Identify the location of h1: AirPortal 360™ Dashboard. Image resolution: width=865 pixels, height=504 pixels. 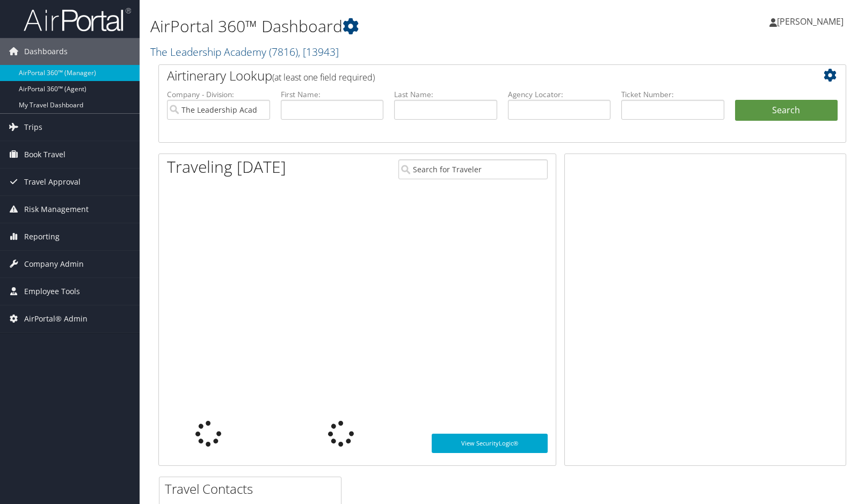
(385, 26).